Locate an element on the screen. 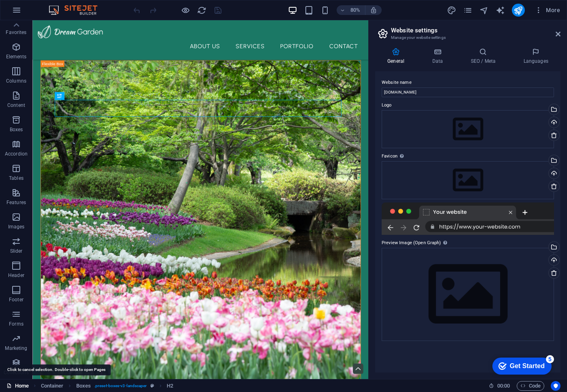  span: 00 00 is located at coordinates (503, 386).